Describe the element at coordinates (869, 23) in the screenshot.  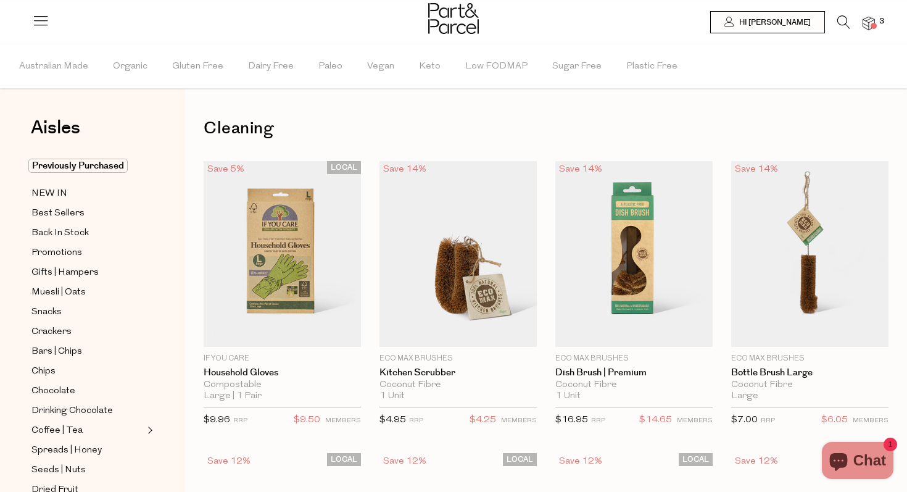
I see `a: 3` at that location.